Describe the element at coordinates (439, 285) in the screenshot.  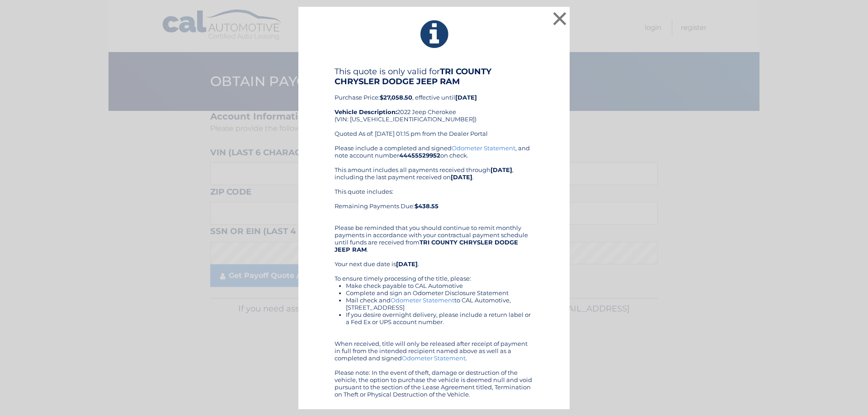
I see `li: Make check payable to CAL Automotive` at that location.